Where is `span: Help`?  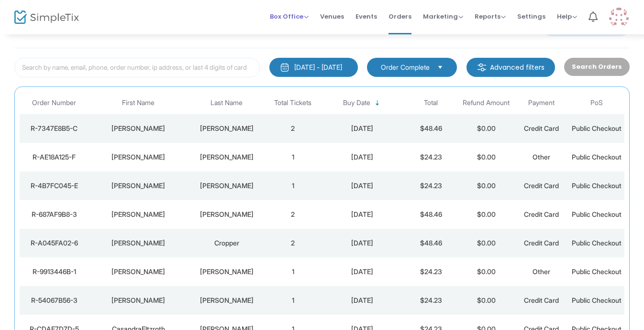
span: Help is located at coordinates (567, 16).